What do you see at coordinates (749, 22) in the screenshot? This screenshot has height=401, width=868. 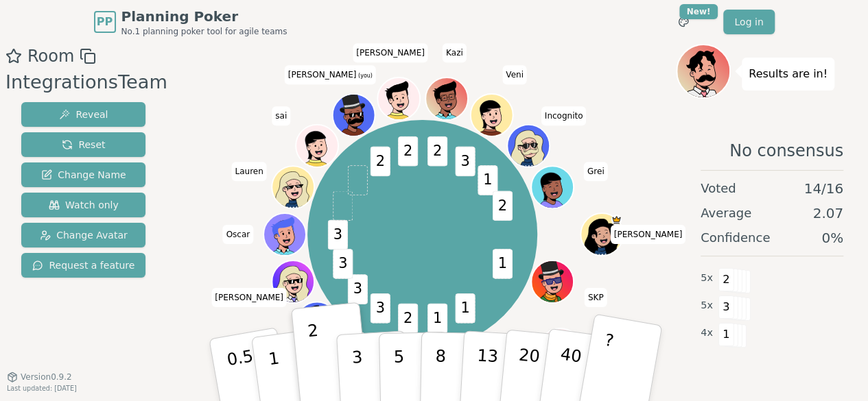 I see `a: Log in` at bounding box center [749, 22].